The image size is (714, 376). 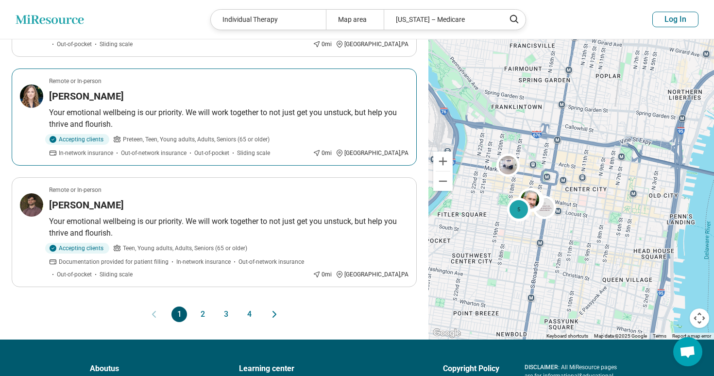 I want to click on button: 4, so click(x=249, y=314).